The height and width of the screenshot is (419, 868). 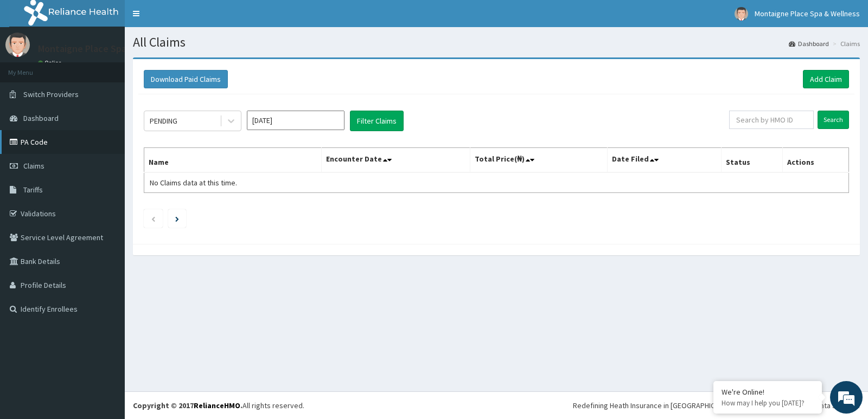 What do you see at coordinates (772, 120) in the screenshot?
I see `input: Search by HMO ID` at bounding box center [772, 120].